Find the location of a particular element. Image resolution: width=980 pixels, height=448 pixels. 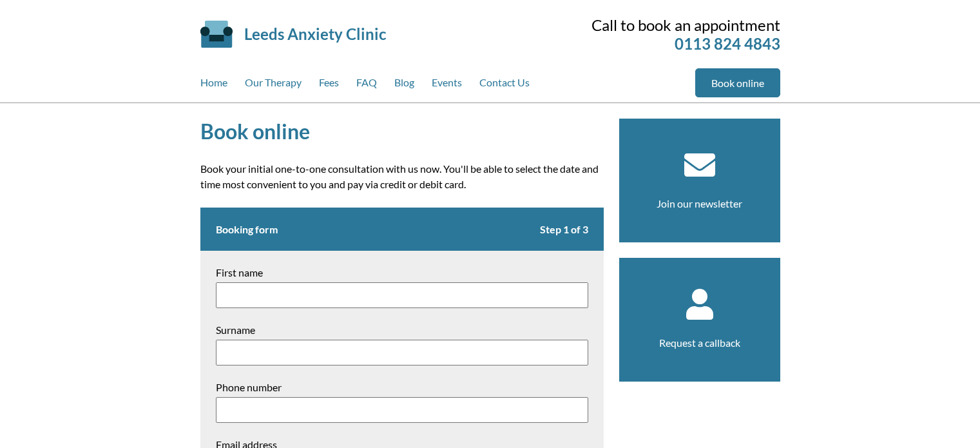

a: 0113 824 4843 is located at coordinates (728, 43).